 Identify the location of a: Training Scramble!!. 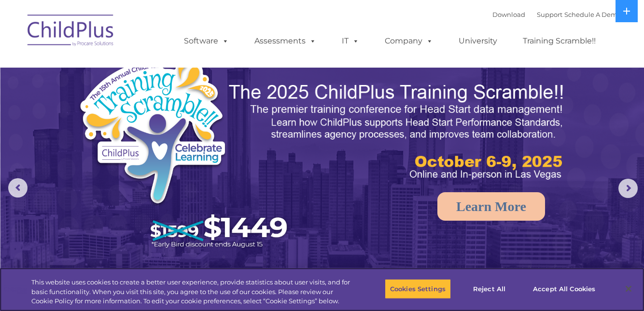
(559, 41).